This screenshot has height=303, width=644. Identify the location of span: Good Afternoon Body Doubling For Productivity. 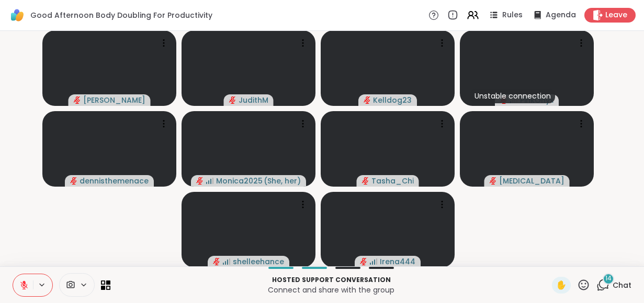
(121, 15).